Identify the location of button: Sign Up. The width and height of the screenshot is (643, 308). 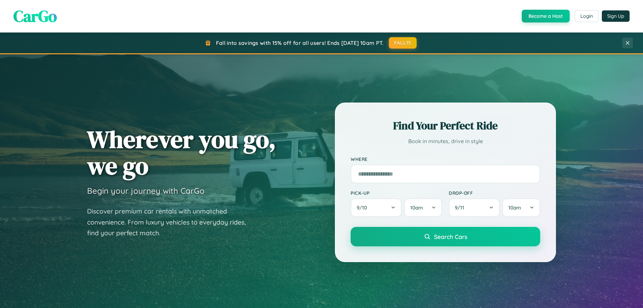
(616, 16).